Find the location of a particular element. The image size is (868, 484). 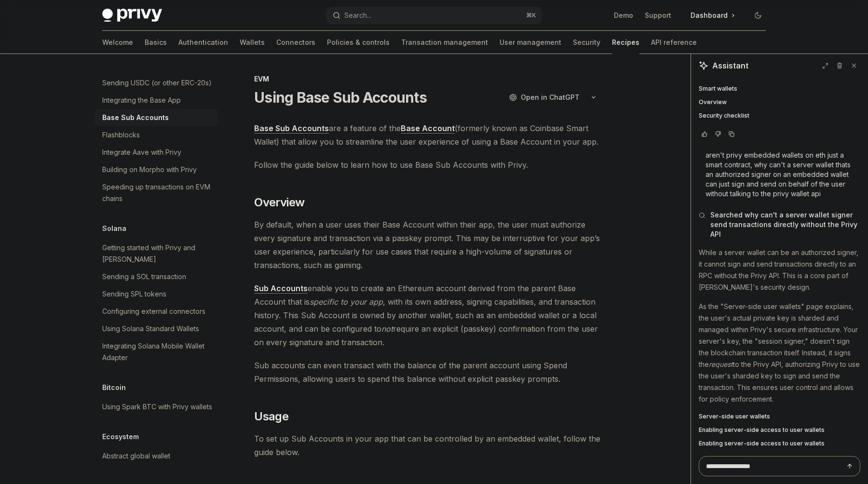

a: Support is located at coordinates (657, 15).